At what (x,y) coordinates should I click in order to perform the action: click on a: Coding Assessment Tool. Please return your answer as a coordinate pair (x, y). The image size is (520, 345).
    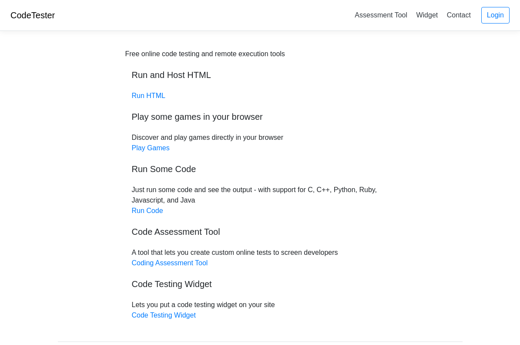
    Looking at the image, I should click on (170, 263).